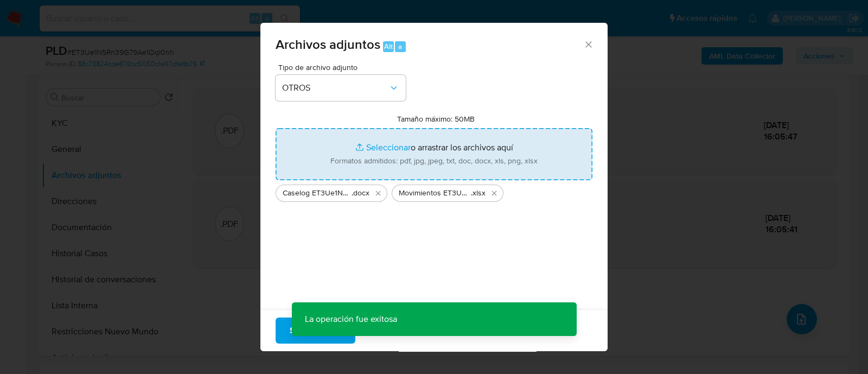  I want to click on p: La operación fue exitosa, so click(351, 319).